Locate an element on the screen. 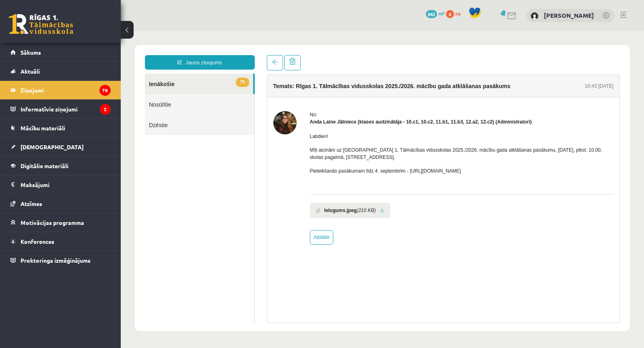 This screenshot has width=644, height=348. img: Anda Laine Jātniece (klases audzinātāja - 10.c1, 10.c2, 11.b1, 11.b3, 12.a2, 12.c2) is located at coordinates (164, 92).